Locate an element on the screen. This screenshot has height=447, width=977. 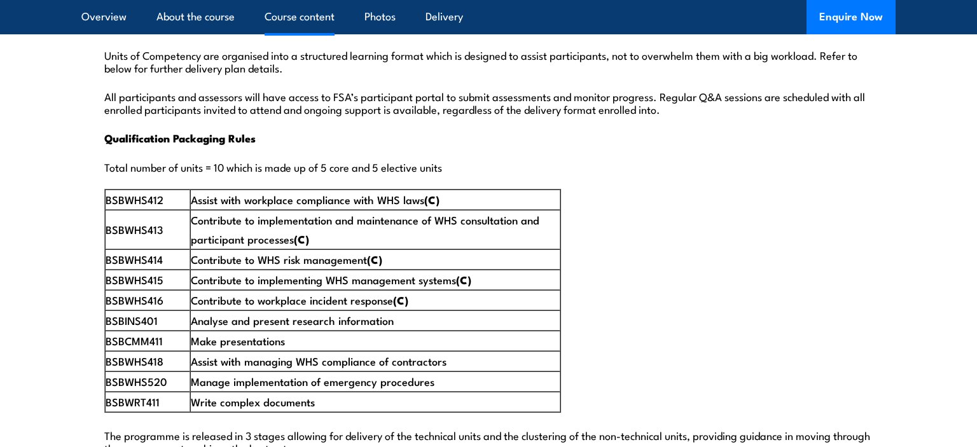
td: Write complex documents is located at coordinates (375, 402).